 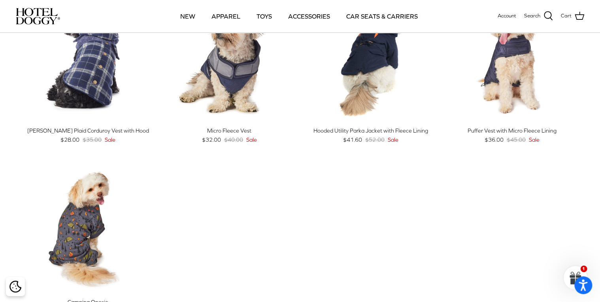 I want to click on a: APPAREL, so click(x=226, y=16).